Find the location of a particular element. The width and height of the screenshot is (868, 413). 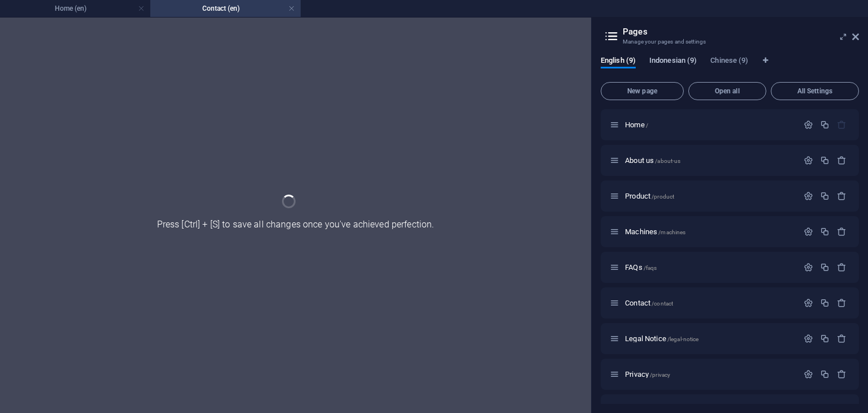

h4: Contact (en) is located at coordinates (226, 9).